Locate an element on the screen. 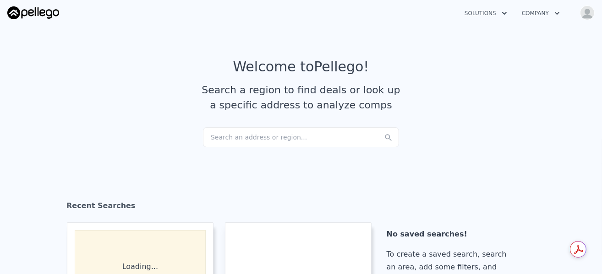  button: Company is located at coordinates (540, 13).